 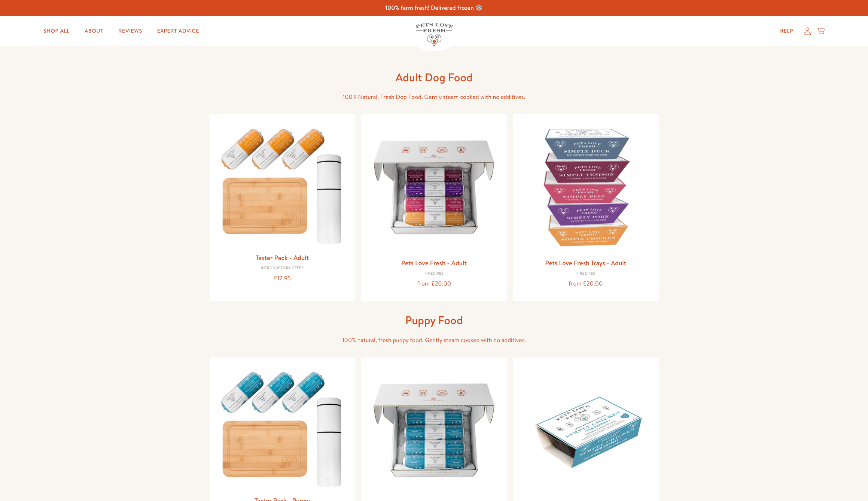 What do you see at coordinates (130, 31) in the screenshot?
I see `a: Reviews` at bounding box center [130, 31].